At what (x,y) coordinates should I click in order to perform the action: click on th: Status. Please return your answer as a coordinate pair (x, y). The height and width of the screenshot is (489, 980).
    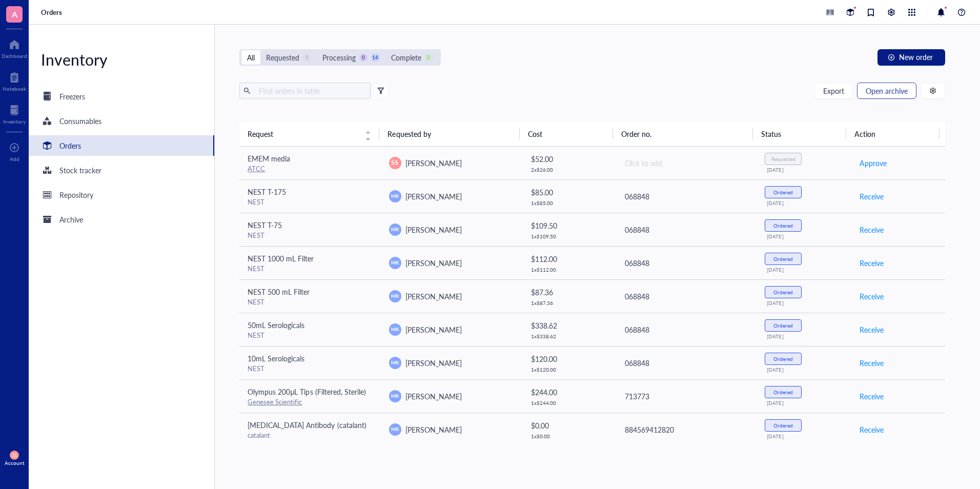
    Looking at the image, I should click on (799, 134).